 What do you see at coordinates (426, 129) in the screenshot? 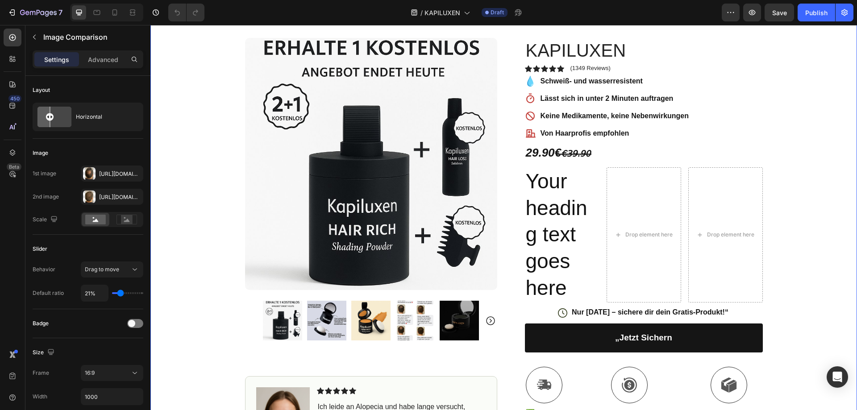
I see `strong: ̶€̶3̶9̶.̶9̶0̶` at bounding box center [426, 129].